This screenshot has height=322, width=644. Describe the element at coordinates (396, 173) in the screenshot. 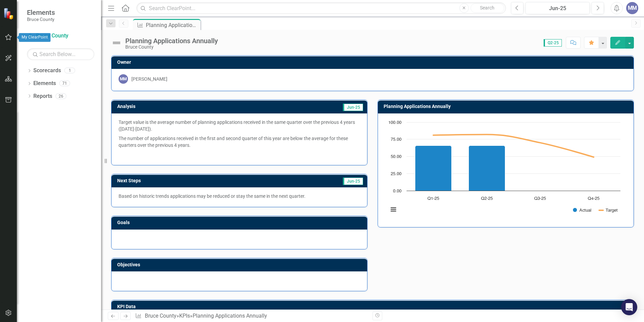

I see `text: 25.00` at that location.